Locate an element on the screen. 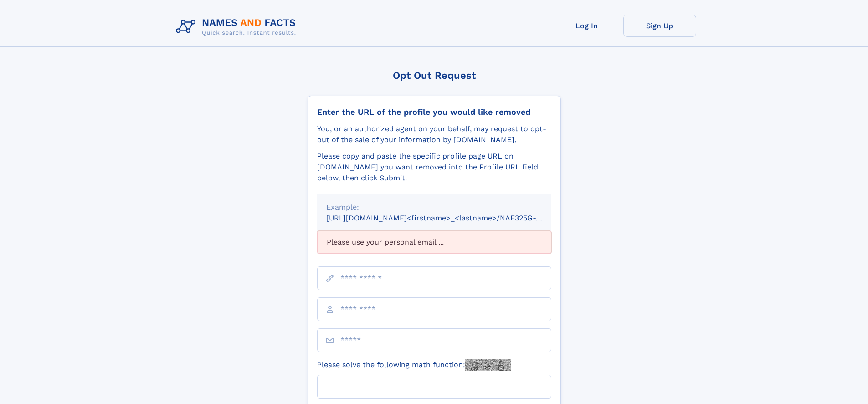  div: Example: is located at coordinates (434, 207).